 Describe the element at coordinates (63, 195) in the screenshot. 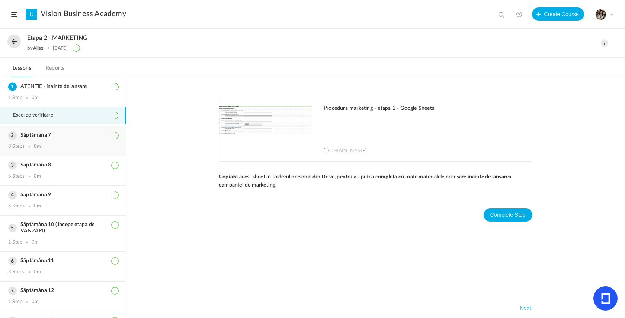

I see `h3: Săptămana 9` at that location.